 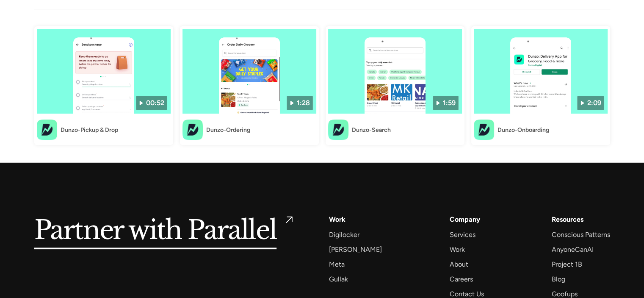 What do you see at coordinates (594, 103) in the screenshot?
I see `div: 2:09` at bounding box center [594, 103].